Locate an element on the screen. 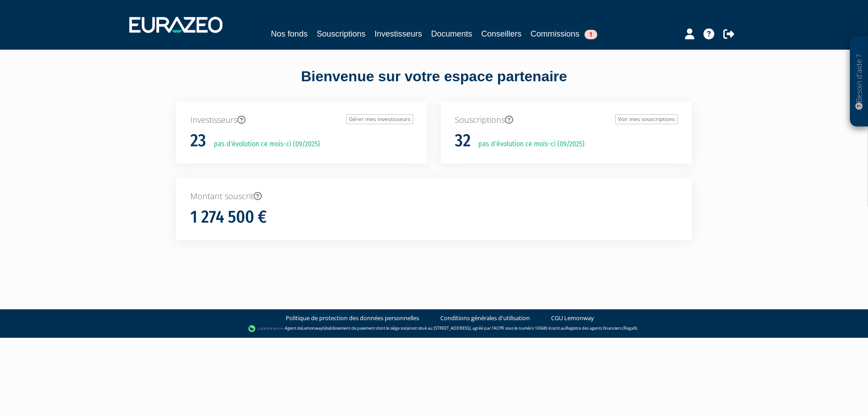  div: Bienvenue sur votre espace partenaire is located at coordinates (434, 84).